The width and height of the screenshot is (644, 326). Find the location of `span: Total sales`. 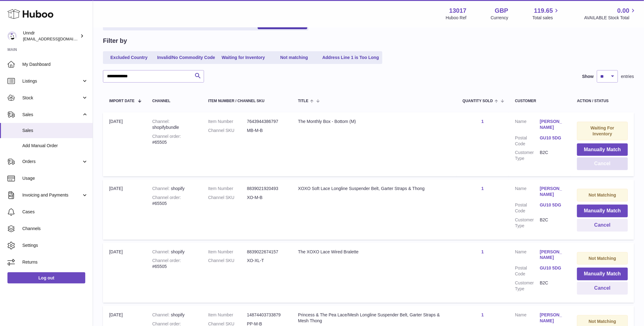

span: Total sales is located at coordinates (546, 18).